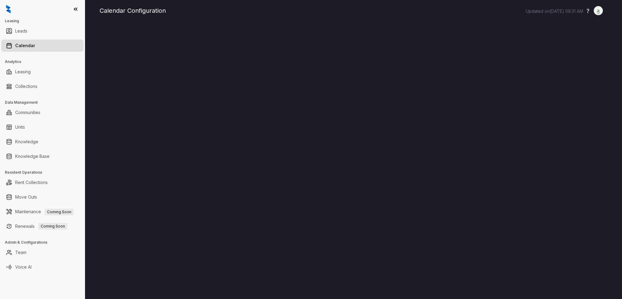 This screenshot has width=622, height=299. What do you see at coordinates (8, 9) in the screenshot?
I see `img: logo` at bounding box center [8, 9].